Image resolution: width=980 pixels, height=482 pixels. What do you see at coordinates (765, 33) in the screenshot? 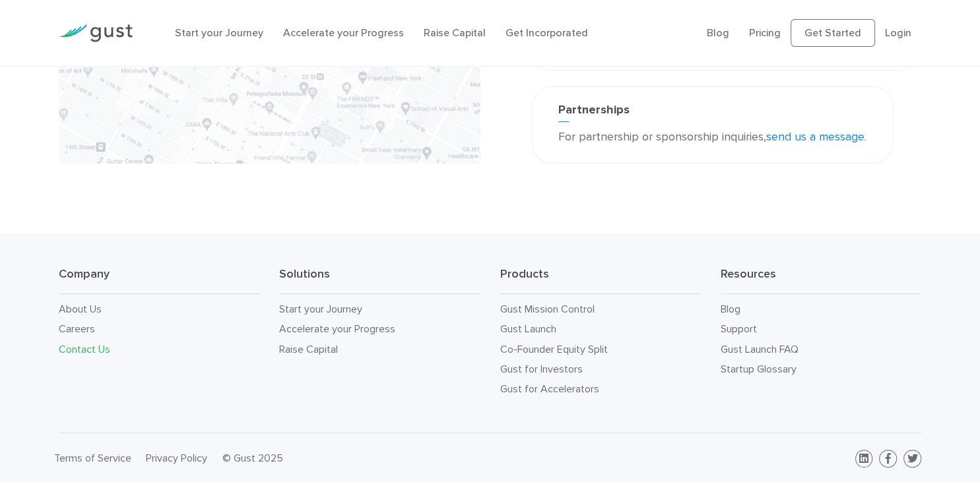
I see `a: Pricing` at bounding box center [765, 33].